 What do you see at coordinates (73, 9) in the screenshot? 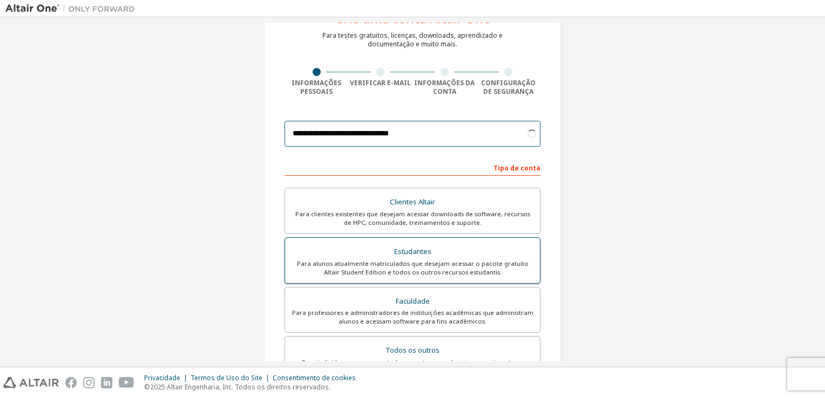
I see `img: Altair Um` at bounding box center [73, 9].